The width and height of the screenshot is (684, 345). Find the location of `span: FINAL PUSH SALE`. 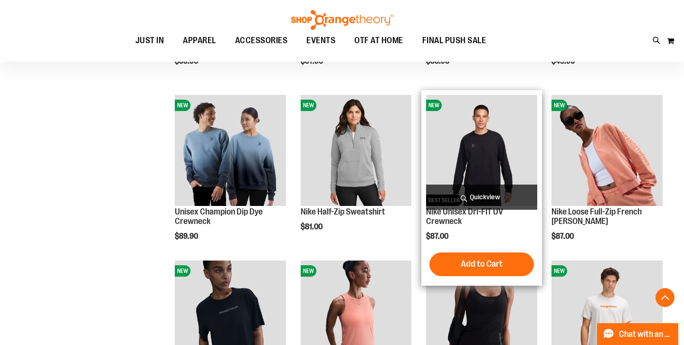

span: FINAL PUSH SALE is located at coordinates (454, 40).